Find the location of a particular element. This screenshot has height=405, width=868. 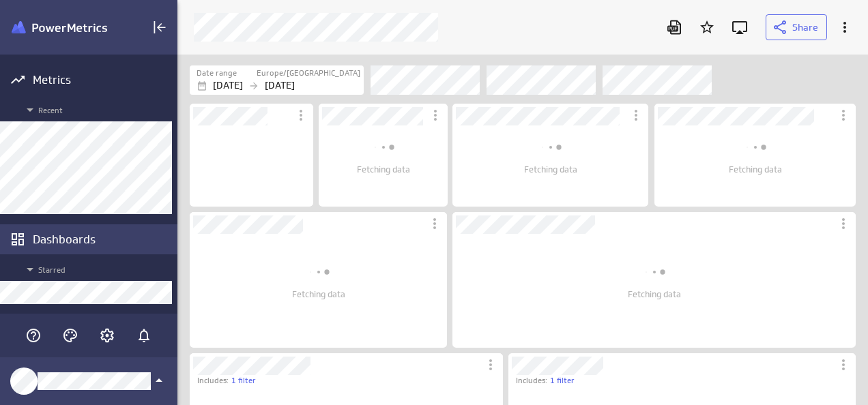

span: Share is located at coordinates (805, 28).